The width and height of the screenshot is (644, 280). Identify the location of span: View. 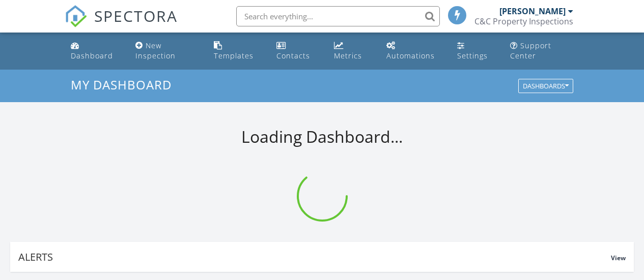
(618, 257).